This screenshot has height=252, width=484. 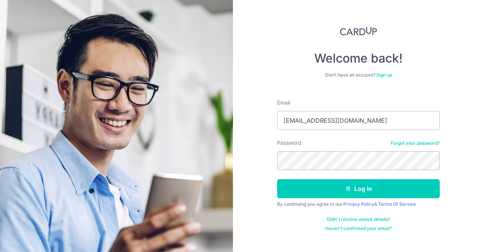 What do you see at coordinates (359, 228) in the screenshot?
I see `a: Haven't confirmed your email?` at bounding box center [359, 228].